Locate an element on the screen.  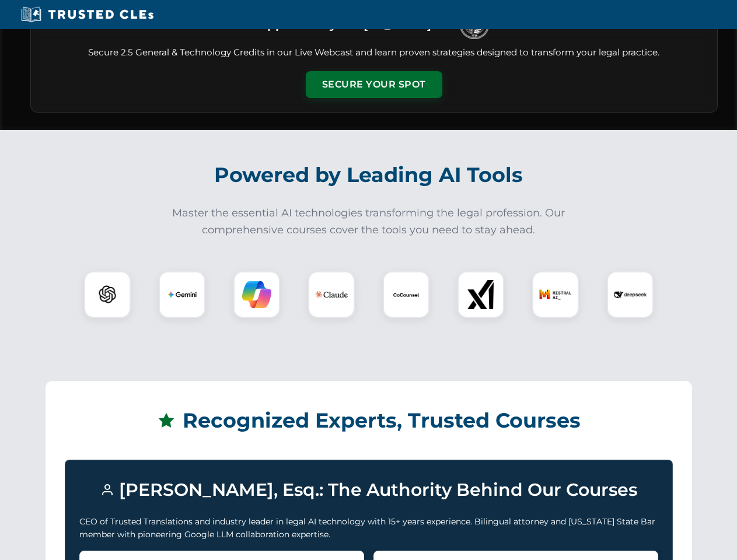
div: CoCounsel is located at coordinates (406, 295).